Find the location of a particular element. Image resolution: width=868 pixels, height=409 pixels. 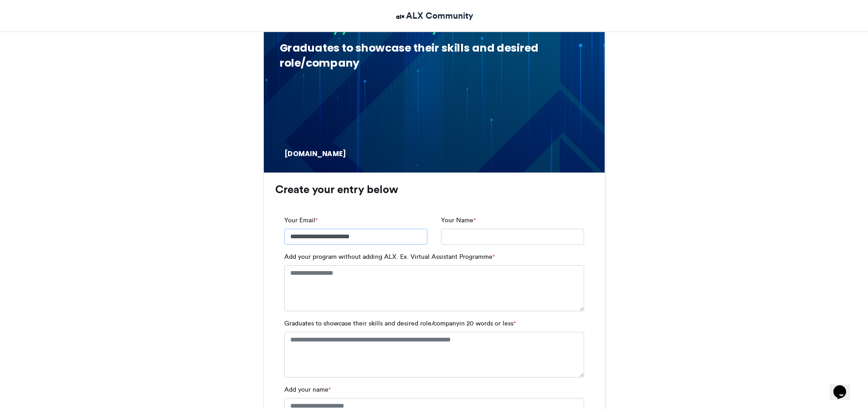

label: Add your name is located at coordinates (308, 389).